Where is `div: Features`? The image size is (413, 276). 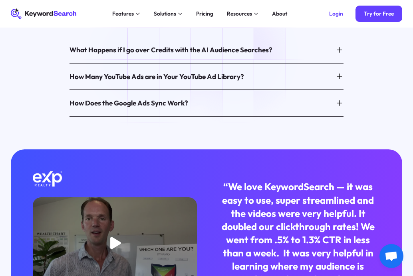 div: Features is located at coordinates (123, 14).